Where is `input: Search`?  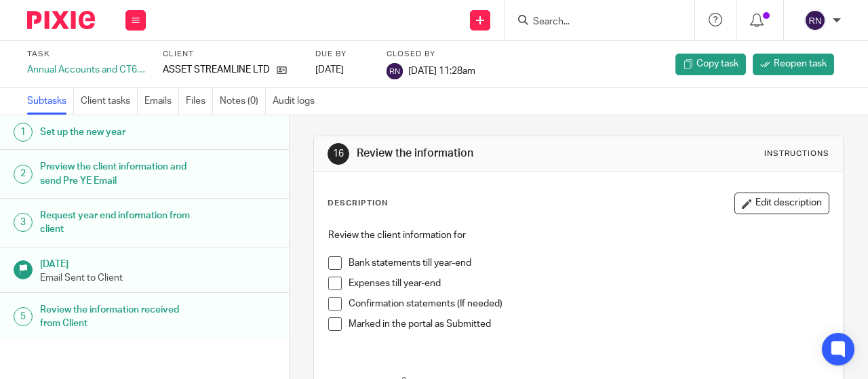
input: Search is located at coordinates (593, 23).